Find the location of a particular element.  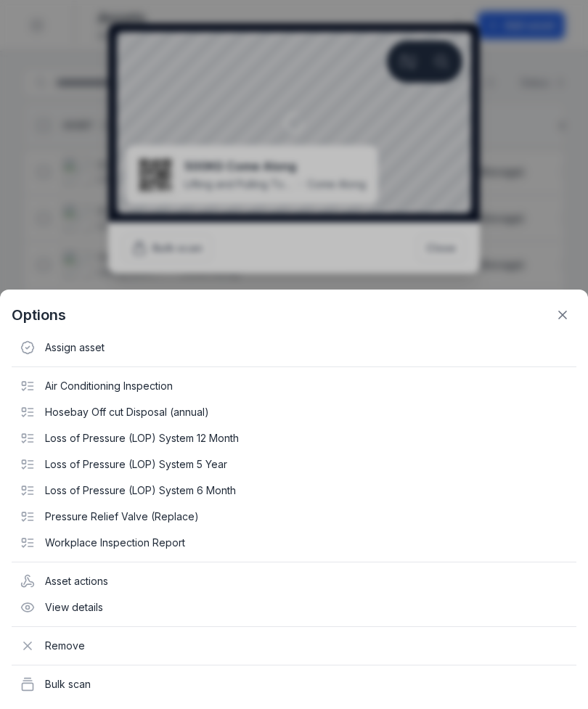

div: Bulk scan is located at coordinates (294, 685).